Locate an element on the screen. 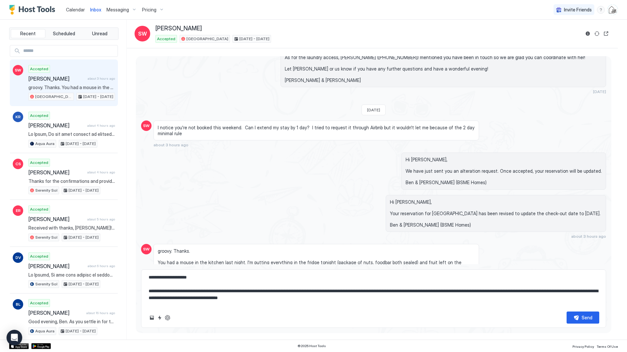 The image size is (627, 352). a: Calendar is located at coordinates (75, 9).